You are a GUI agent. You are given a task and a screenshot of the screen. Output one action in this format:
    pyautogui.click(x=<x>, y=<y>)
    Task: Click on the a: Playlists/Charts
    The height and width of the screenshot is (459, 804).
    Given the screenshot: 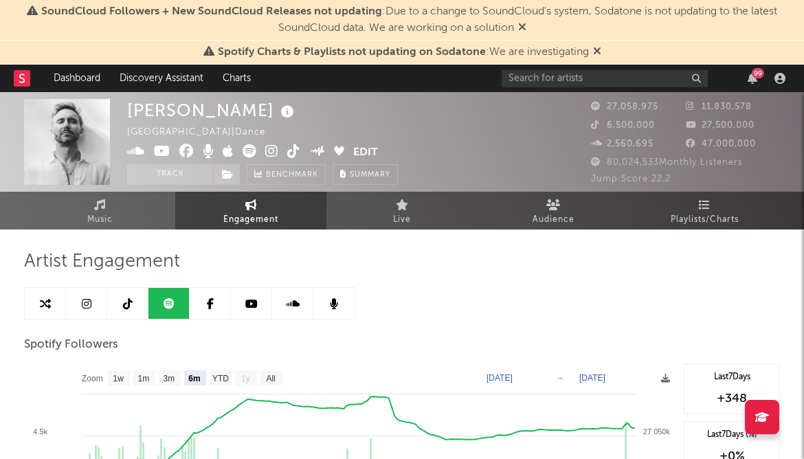 What is the action you would take?
    pyautogui.click(x=705, y=210)
    